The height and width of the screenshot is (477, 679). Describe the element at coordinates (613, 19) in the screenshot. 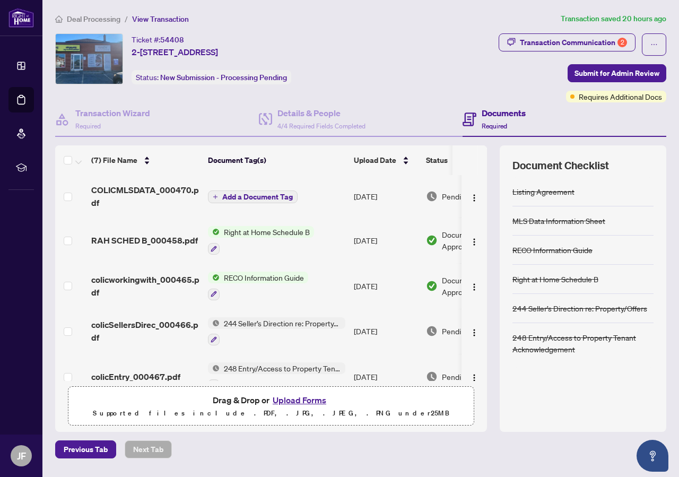

I see `article: Transaction saved 20 hours ago` at that location.